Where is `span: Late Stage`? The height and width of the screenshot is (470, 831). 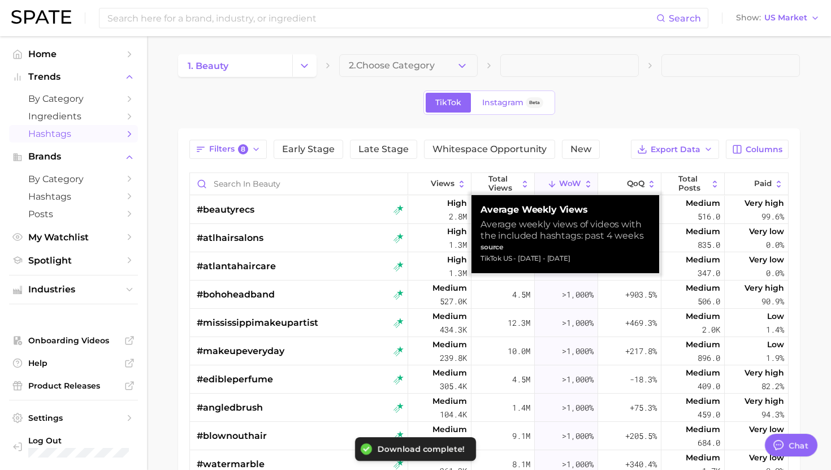
span: Late Stage is located at coordinates (383, 149).